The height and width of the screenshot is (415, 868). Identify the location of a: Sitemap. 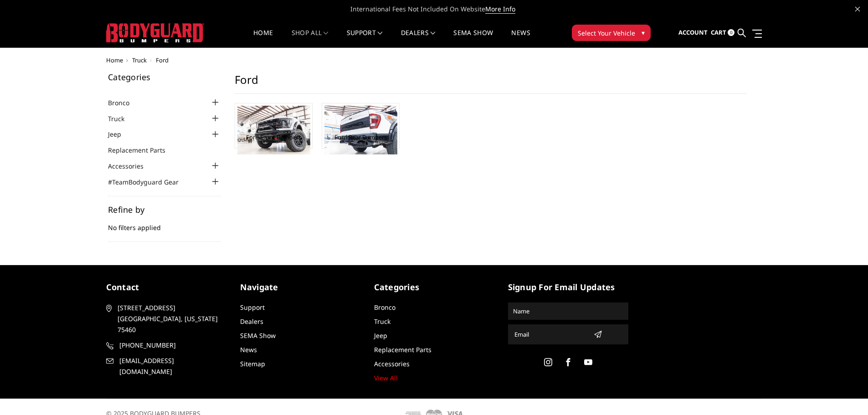
(253, 363).